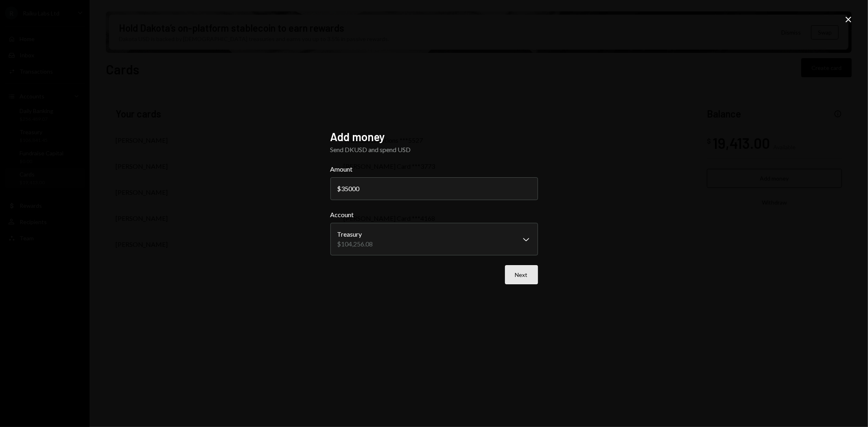  Describe the element at coordinates (434, 239) in the screenshot. I see `button: Account` at that location.